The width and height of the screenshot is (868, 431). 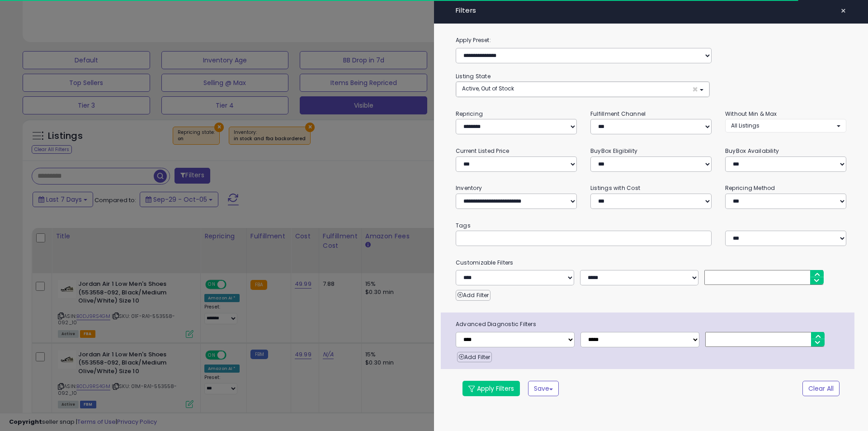 I want to click on h4: Filters, so click(x=651, y=10).